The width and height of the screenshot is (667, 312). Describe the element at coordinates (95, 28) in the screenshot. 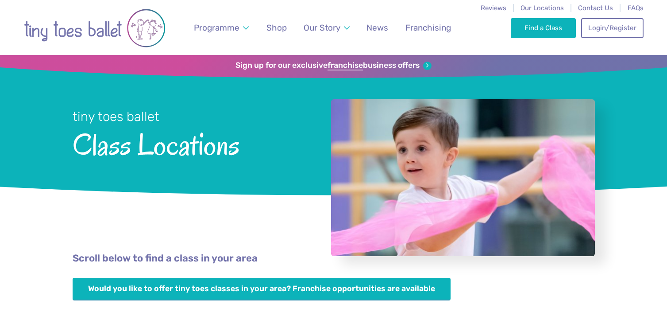

I see `img: tiny toes ballet` at that location.